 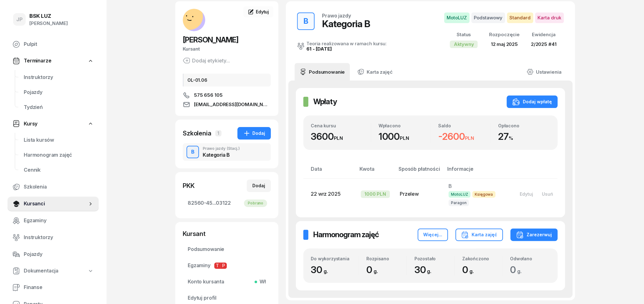 What do you see at coordinates (227, 282) in the screenshot?
I see `span: Konto kursanta` at bounding box center [227, 282].